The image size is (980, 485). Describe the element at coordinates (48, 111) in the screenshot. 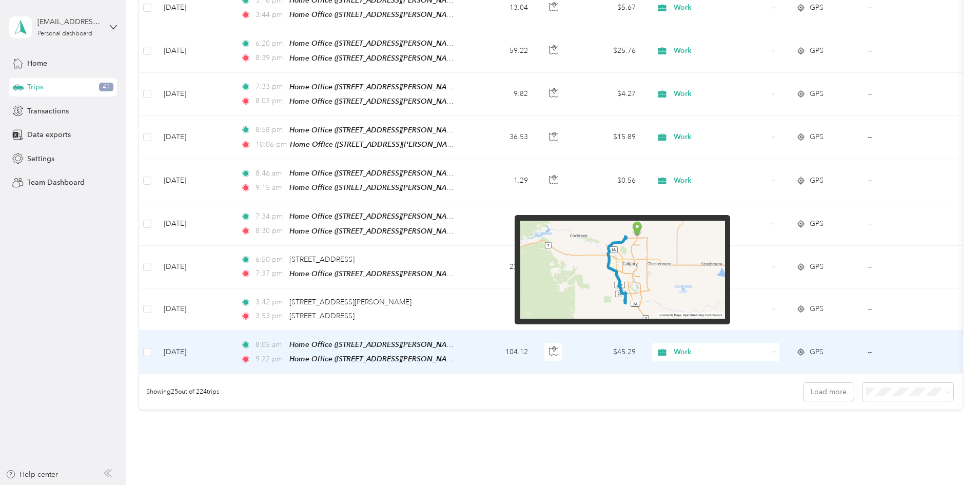

I see `span: Transactions` at that location.